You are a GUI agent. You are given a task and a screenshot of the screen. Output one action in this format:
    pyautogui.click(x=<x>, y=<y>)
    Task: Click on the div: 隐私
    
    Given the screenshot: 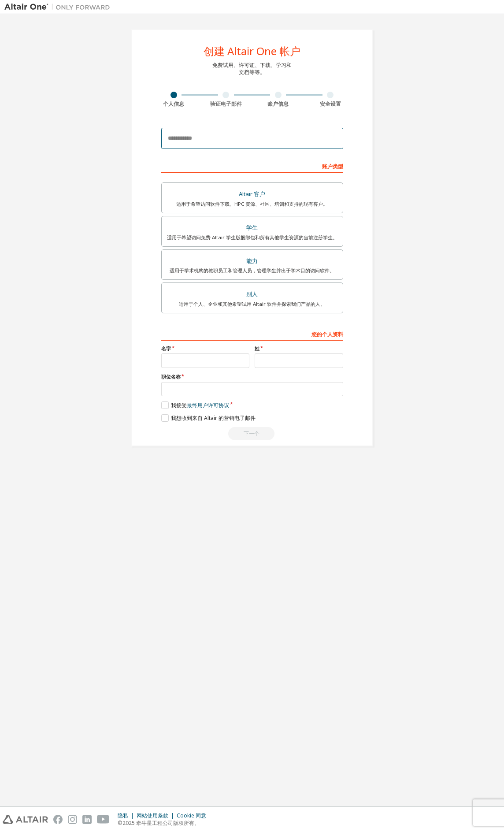 What is the action you would take?
    pyautogui.click(x=127, y=816)
    